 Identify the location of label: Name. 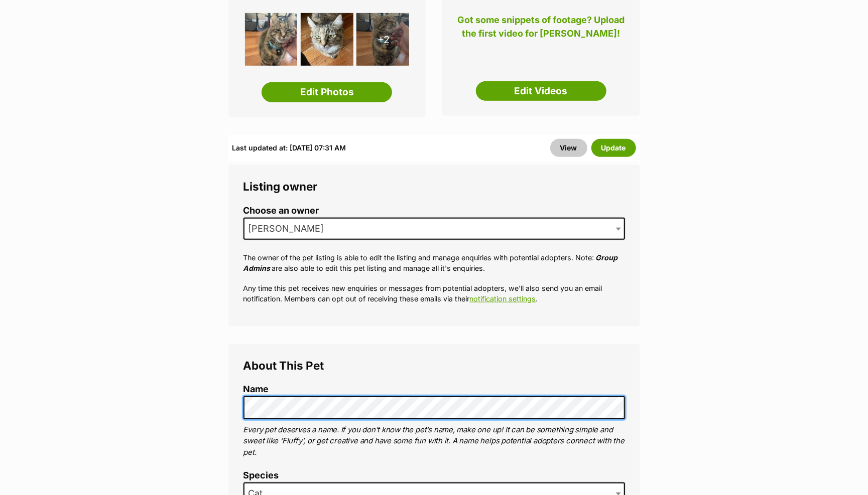
(434, 390).